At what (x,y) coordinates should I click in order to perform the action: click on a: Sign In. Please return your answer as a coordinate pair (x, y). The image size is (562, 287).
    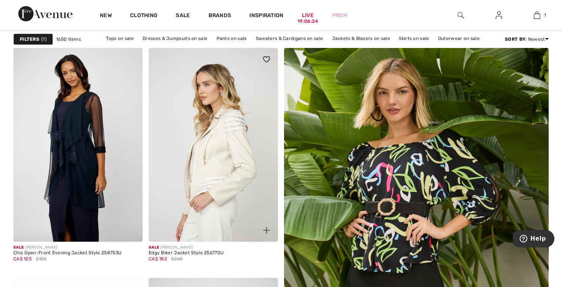
    Looking at the image, I should click on (498, 15).